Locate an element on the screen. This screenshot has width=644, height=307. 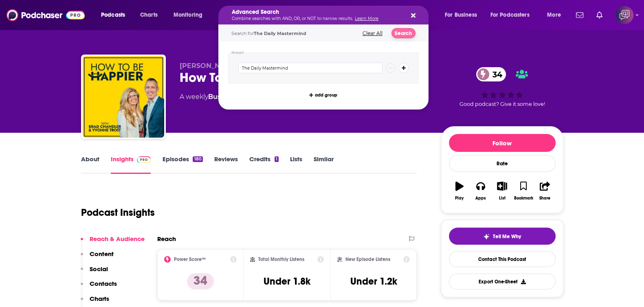
h2: New Episode Listens is located at coordinates (368, 260).